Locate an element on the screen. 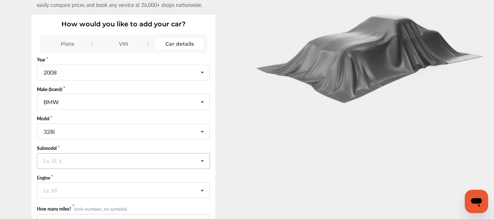 This screenshot has height=219, width=494. div: Ex. SE 6 is located at coordinates (53, 160).